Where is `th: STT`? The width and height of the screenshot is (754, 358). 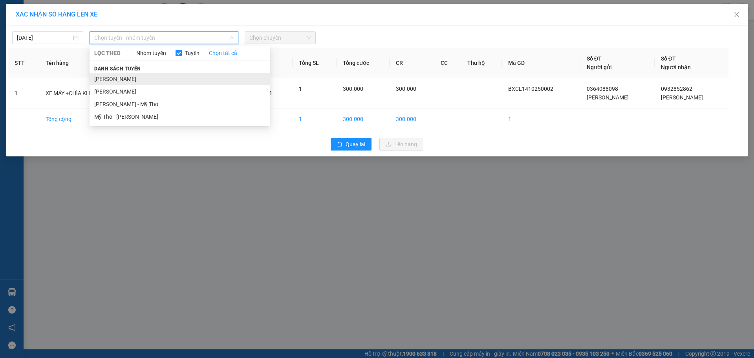
th: STT is located at coordinates (24, 63).